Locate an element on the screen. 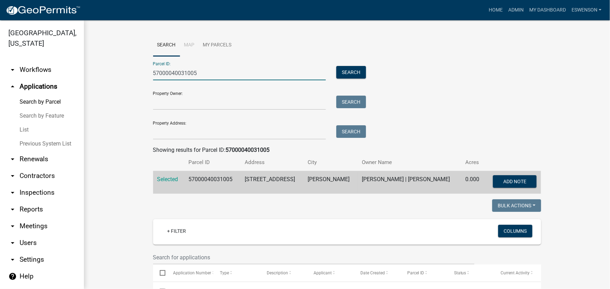 This screenshot has height=289, width=610. a: eswenson is located at coordinates (586, 10).